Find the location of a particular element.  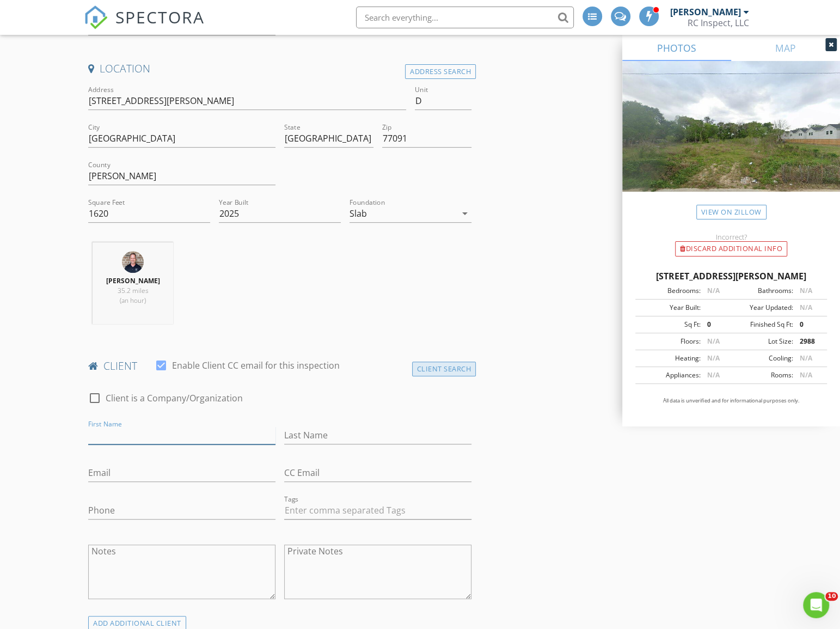

div: Client Search is located at coordinates (444, 369).